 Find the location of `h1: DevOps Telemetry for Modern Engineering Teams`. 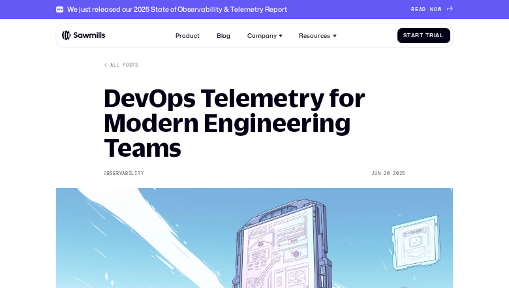

h1: DevOps Telemetry for Modern Engineering Teams is located at coordinates (255, 123).